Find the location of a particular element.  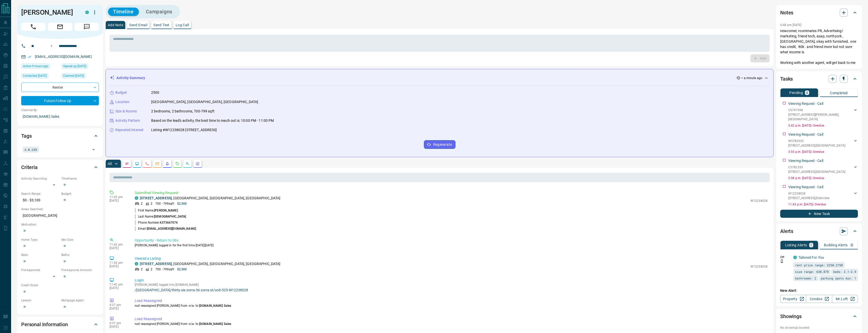

span: rent price range: 2250,2750 is located at coordinates (819, 265).